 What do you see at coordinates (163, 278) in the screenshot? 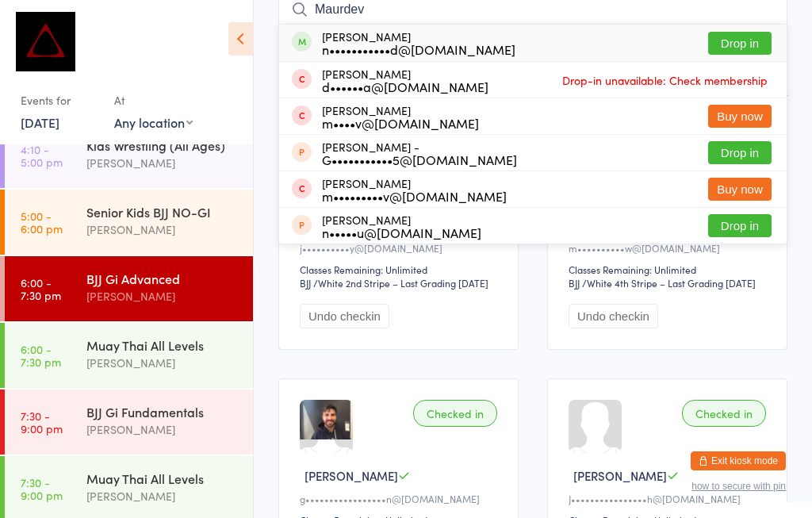
I see `div: BJJ Gi Advanced` at bounding box center [163, 278].